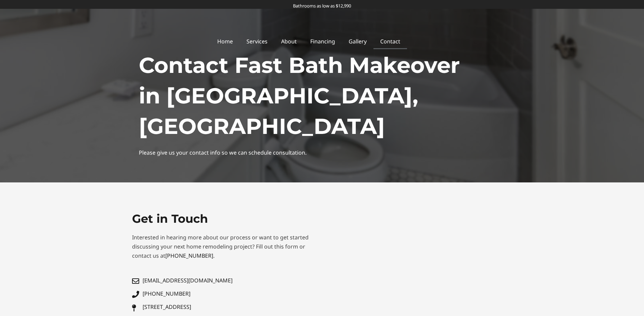 The height and width of the screenshot is (316, 644). Describe the element at coordinates (257, 41) in the screenshot. I see `a: Services` at that location.